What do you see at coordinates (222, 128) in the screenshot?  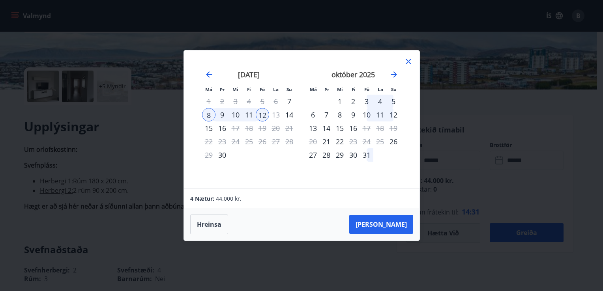 I see `div: 16` at bounding box center [222, 128].